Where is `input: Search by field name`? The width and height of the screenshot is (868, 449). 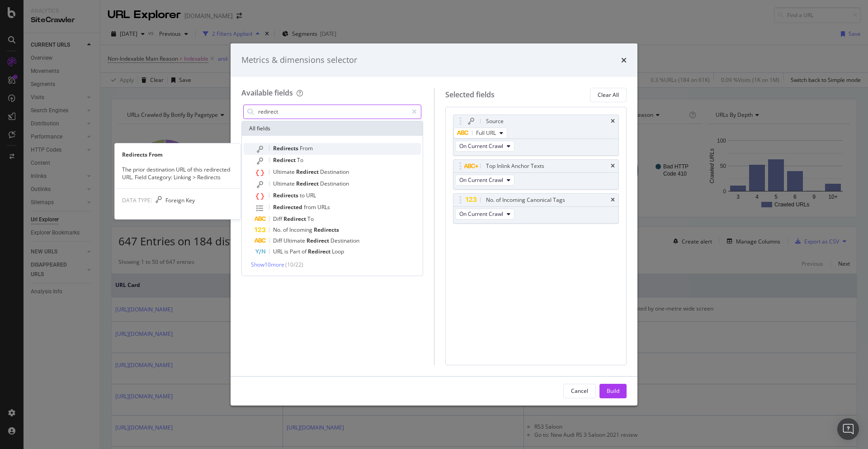 input: Search by field name is located at coordinates (333, 112).